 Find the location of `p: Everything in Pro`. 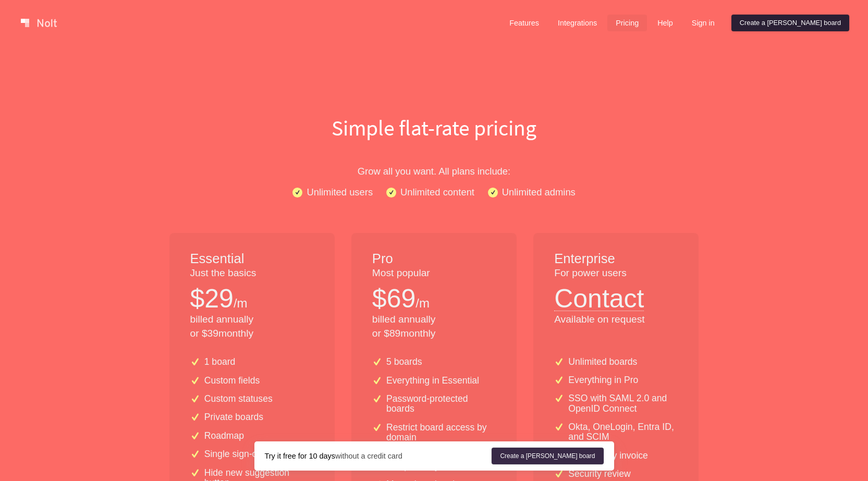

p: Everything in Pro is located at coordinates (603, 380).